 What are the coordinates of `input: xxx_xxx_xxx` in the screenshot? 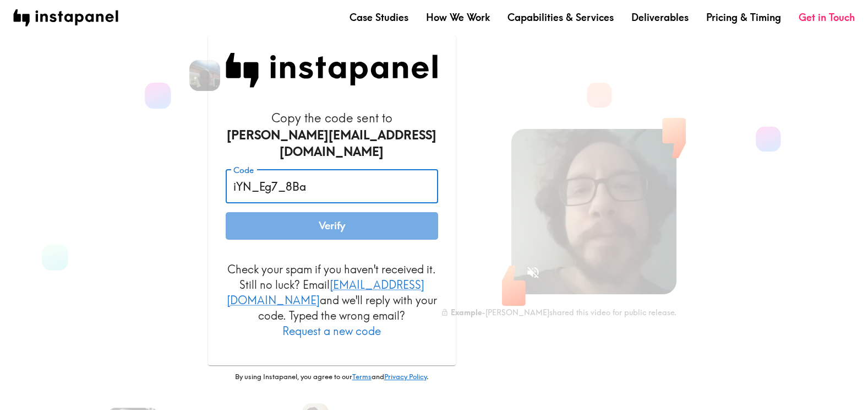 It's located at (332, 186).